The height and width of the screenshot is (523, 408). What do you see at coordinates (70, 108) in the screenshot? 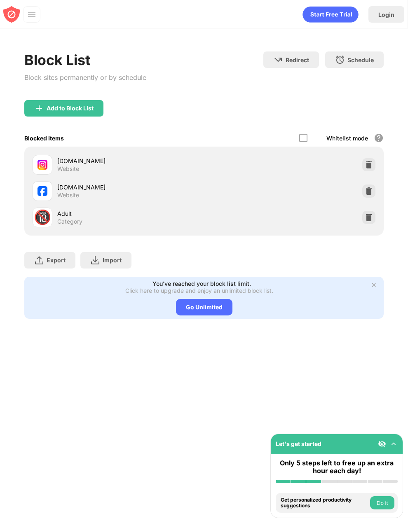
I see `div: Add to Block List` at bounding box center [70, 108].